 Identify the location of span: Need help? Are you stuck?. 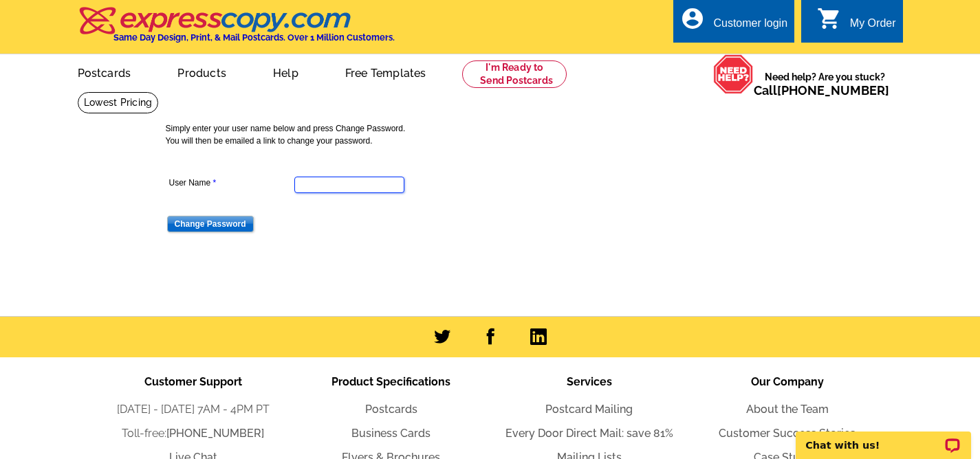
(825, 84).